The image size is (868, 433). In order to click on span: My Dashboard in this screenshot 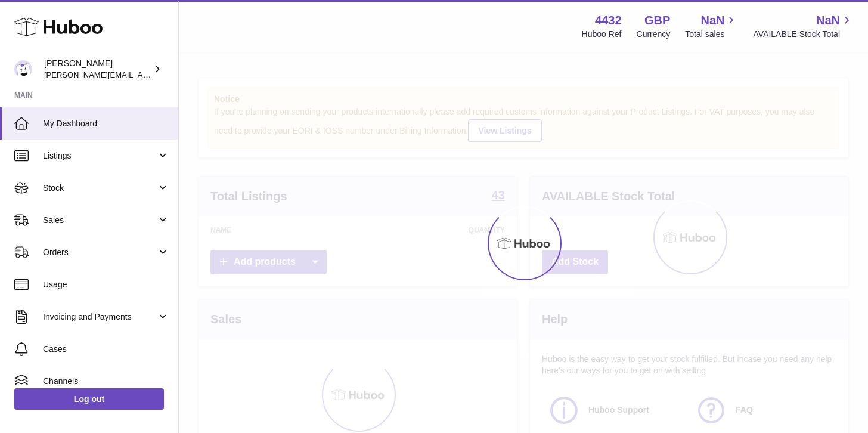, I will do `click(106, 123)`.